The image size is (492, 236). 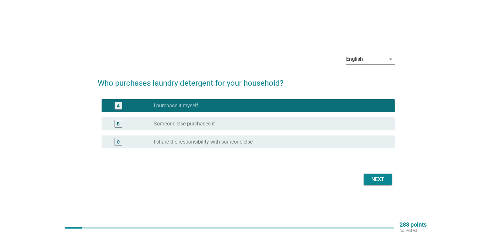 What do you see at coordinates (246, 80) in the screenshot?
I see `h2: Who purchases laundry detergent for your household?` at bounding box center [246, 80].